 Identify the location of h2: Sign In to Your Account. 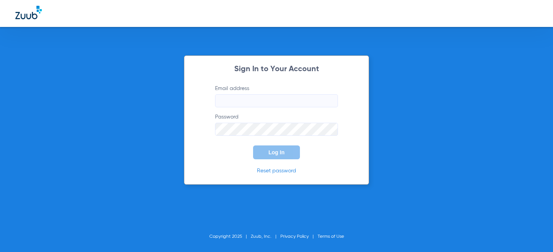
(277, 69).